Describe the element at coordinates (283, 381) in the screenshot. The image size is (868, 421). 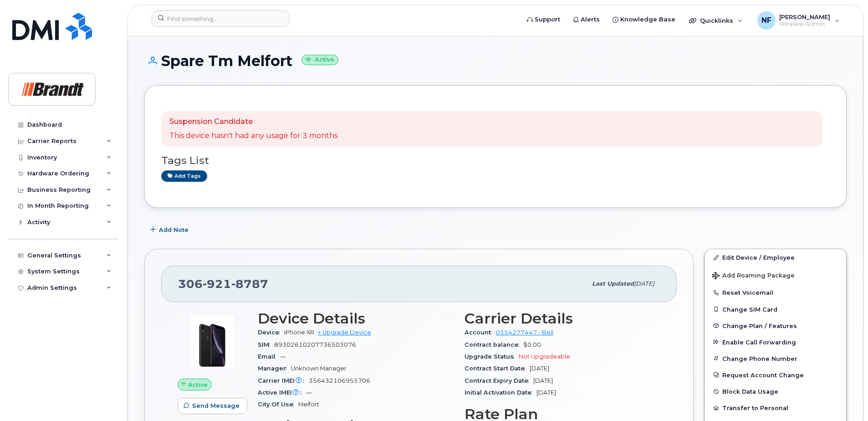
I see `span: Carrier IMEI` at that location.